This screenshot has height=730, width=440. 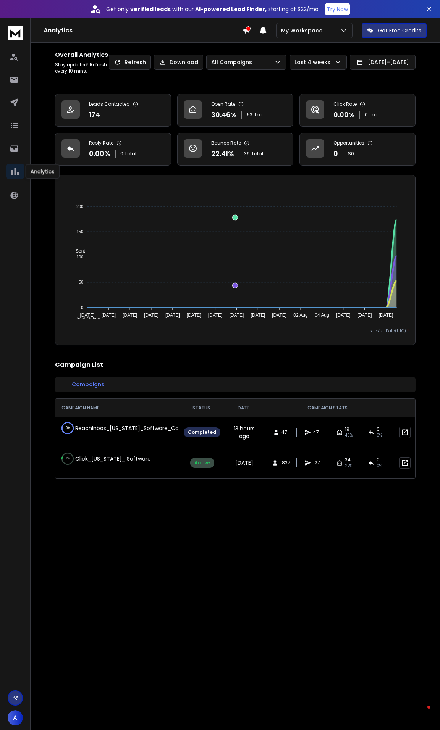 What do you see at coordinates (178, 62) in the screenshot?
I see `button: Download` at bounding box center [178, 62].